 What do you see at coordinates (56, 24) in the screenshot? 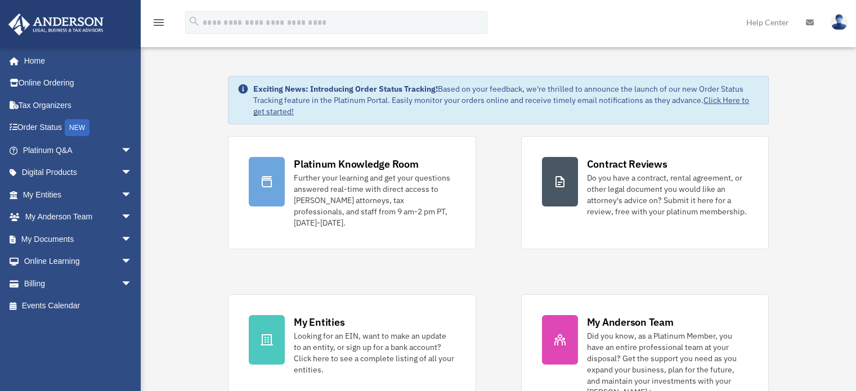
I see `img: Anderson Advisors Platinum Portal` at bounding box center [56, 24].